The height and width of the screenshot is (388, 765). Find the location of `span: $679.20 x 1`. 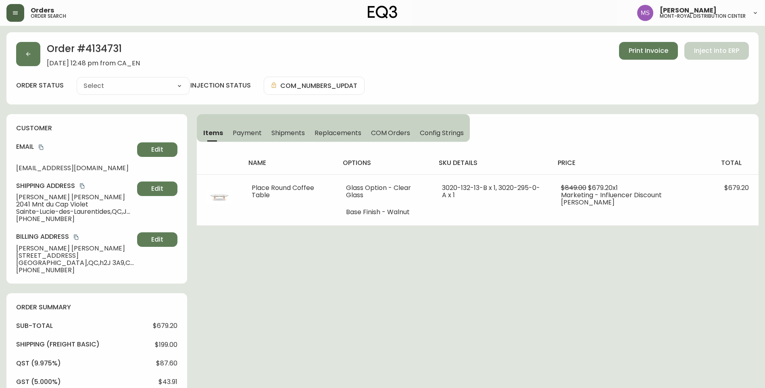

span: $679.20 x 1 is located at coordinates (603, 187).